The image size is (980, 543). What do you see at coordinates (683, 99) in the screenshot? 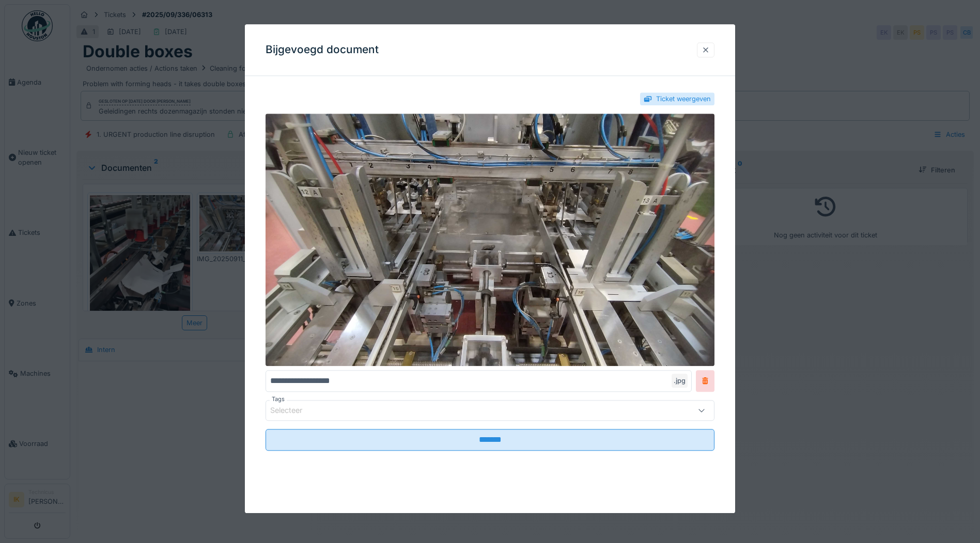
I see `div: Ticket weergeven` at bounding box center [683, 99].